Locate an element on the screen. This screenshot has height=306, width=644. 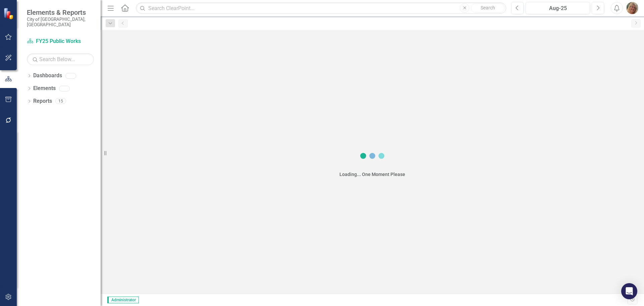
img: ClearPoint Strategy is located at coordinates (9, 14).